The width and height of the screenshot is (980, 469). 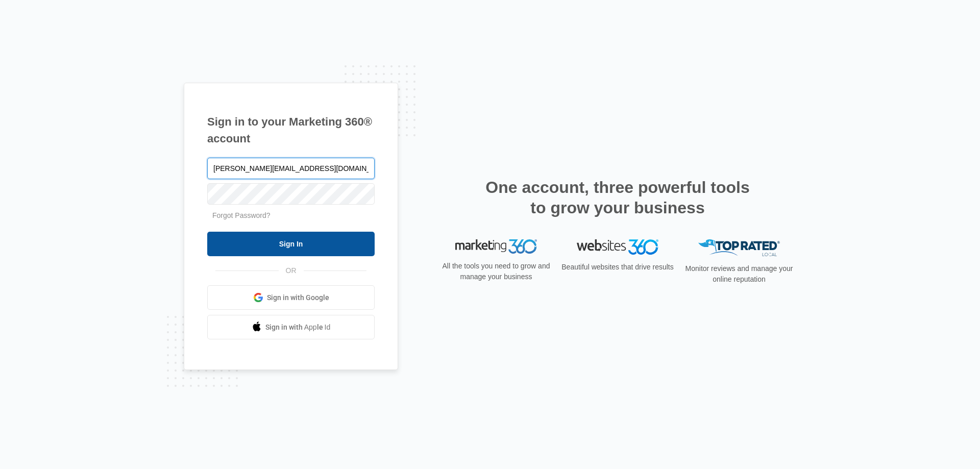 I want to click on h1: Sign in to your Marketing 360® account, so click(x=291, y=130).